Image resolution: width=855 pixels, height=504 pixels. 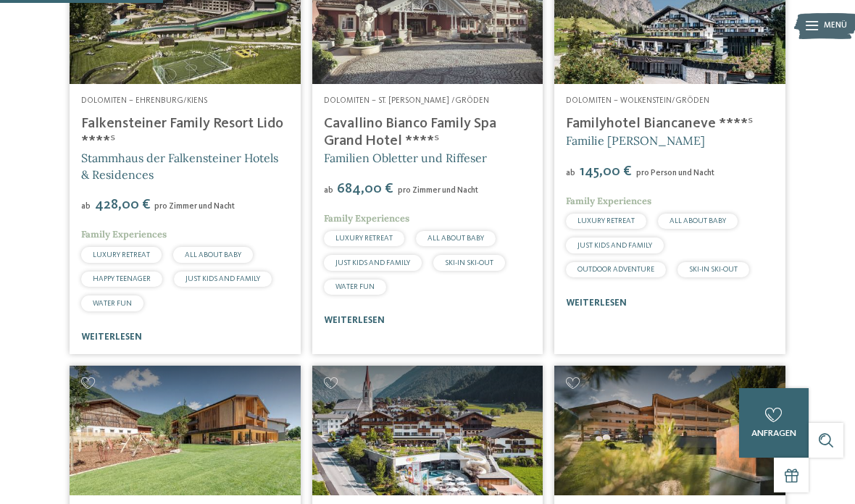 What do you see at coordinates (405, 158) in the screenshot?
I see `span: Familien Obletter und Riffeser` at bounding box center [405, 158].